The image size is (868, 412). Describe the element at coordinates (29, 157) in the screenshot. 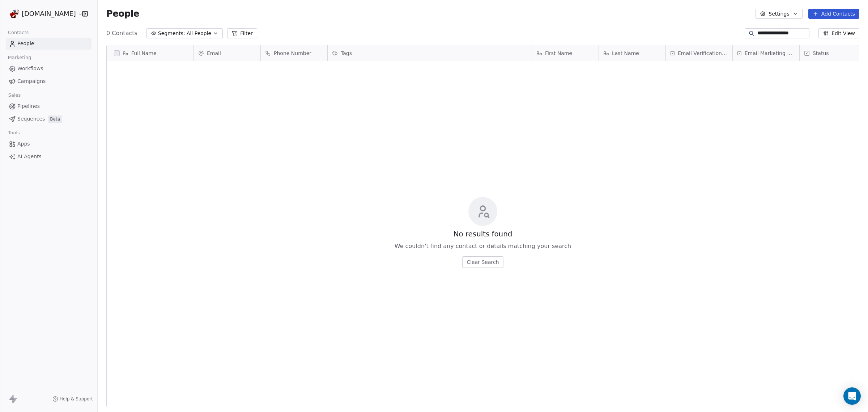

I see `span: AI Agents` at that location.